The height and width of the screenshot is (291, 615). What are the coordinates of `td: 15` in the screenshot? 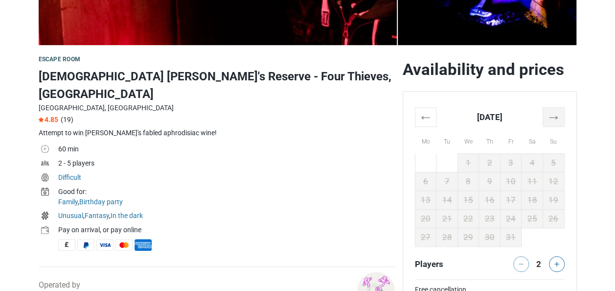 It's located at (469, 200).